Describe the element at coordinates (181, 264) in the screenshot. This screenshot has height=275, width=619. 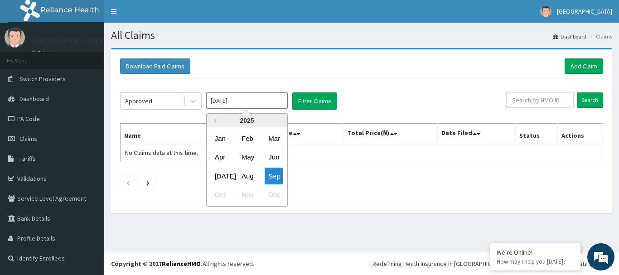
I see `a: RelianceHMO` at that location.